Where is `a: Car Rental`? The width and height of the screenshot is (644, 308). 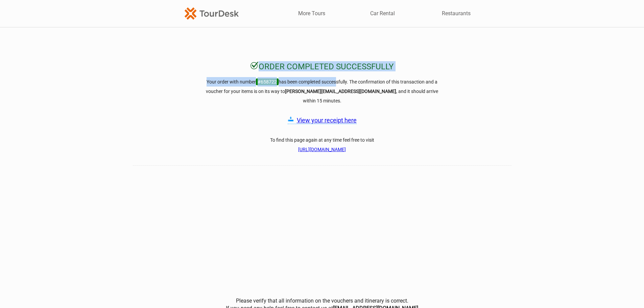 a: Car Rental is located at coordinates (382, 14).